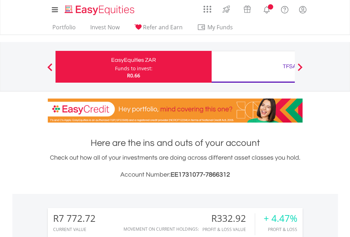  I want to click on div: + 4.47%, so click(280, 219).